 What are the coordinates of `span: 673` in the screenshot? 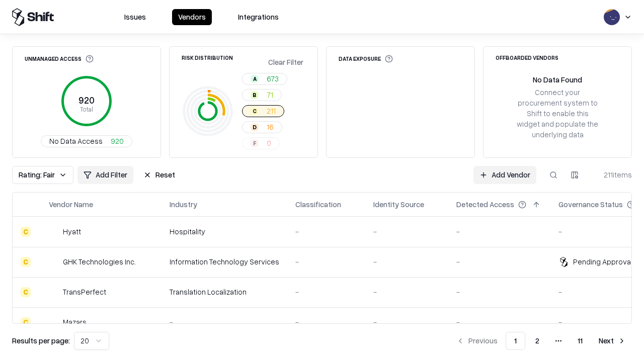 It's located at (273, 79).